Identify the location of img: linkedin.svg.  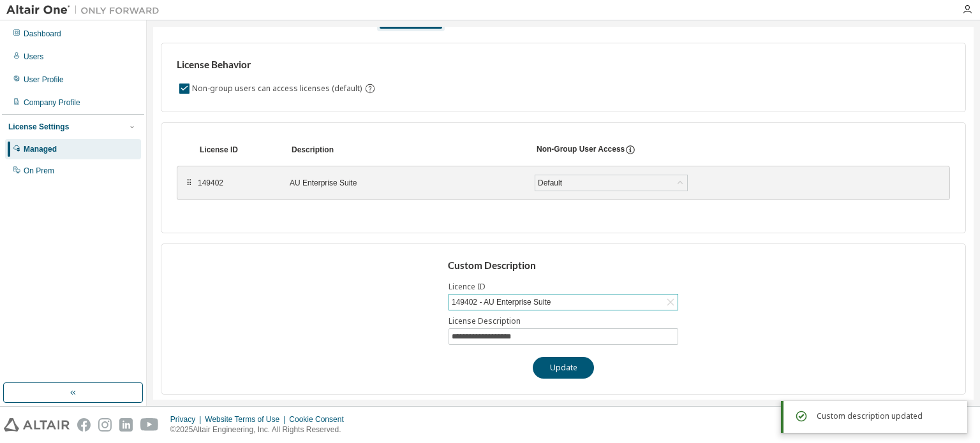
(126, 425).